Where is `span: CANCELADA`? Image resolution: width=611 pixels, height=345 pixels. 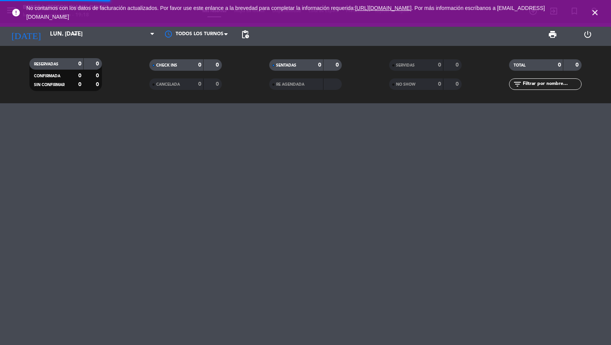 span: CANCELADA is located at coordinates (168, 84).